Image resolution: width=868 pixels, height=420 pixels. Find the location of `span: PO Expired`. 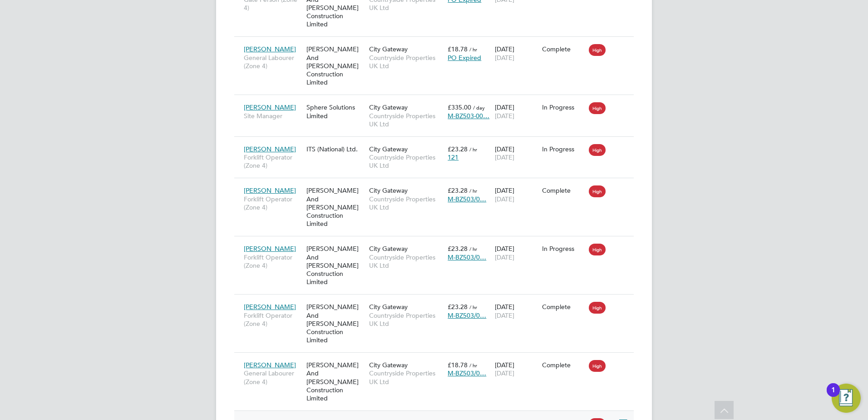

span: PO Expired is located at coordinates (464, 58).